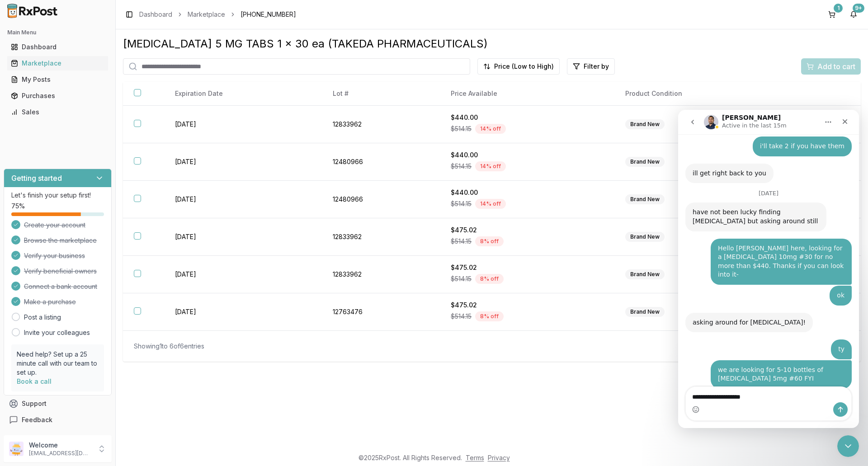  I want to click on span: Price (Low to High), so click(525, 66).